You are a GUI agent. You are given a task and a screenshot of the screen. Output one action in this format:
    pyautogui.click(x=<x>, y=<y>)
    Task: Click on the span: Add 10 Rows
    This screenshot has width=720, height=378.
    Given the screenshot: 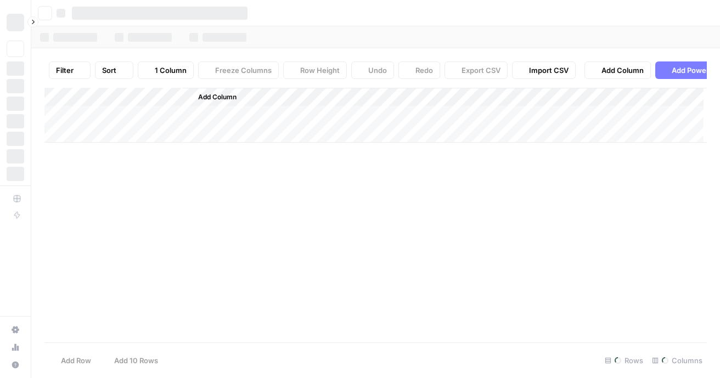 What is the action you would take?
    pyautogui.click(x=136, y=360)
    